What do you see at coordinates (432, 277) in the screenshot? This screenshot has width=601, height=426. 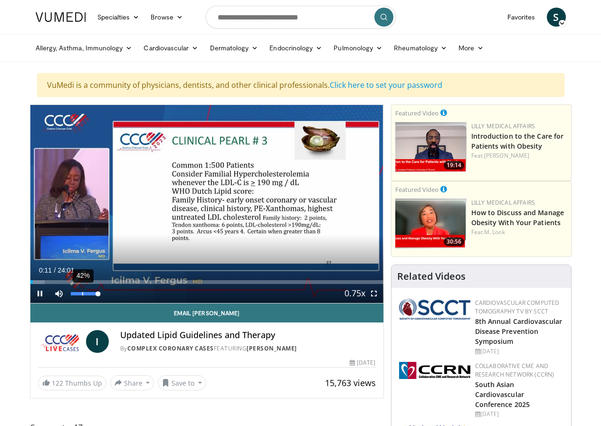 I see `h4: Related Videos` at bounding box center [432, 277].